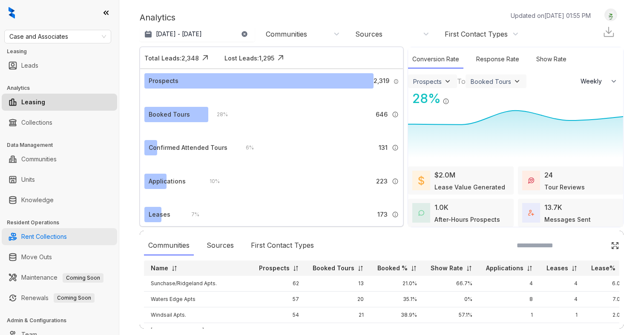 This screenshot has width=644, height=335. Describe the element at coordinates (59, 123) in the screenshot. I see `li: Collections` at that location.